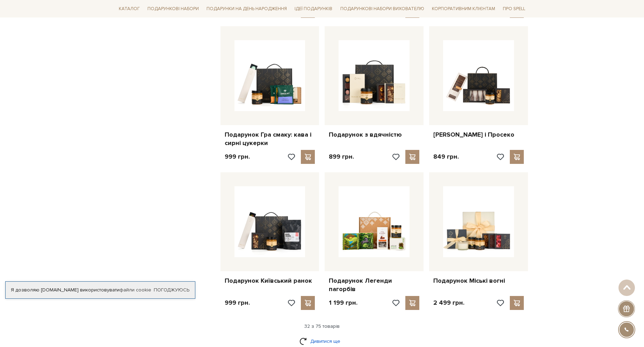 Image resolution: width=644 pixels, height=347 pixels. Describe the element at coordinates (313, 9) in the screenshot. I see `a: Ідеї подарунків` at that location.